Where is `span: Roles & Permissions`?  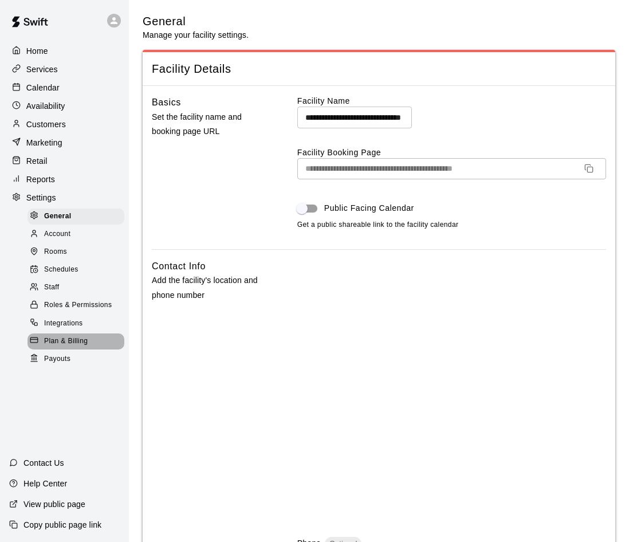 span: Roles & Permissions is located at coordinates (78, 305).